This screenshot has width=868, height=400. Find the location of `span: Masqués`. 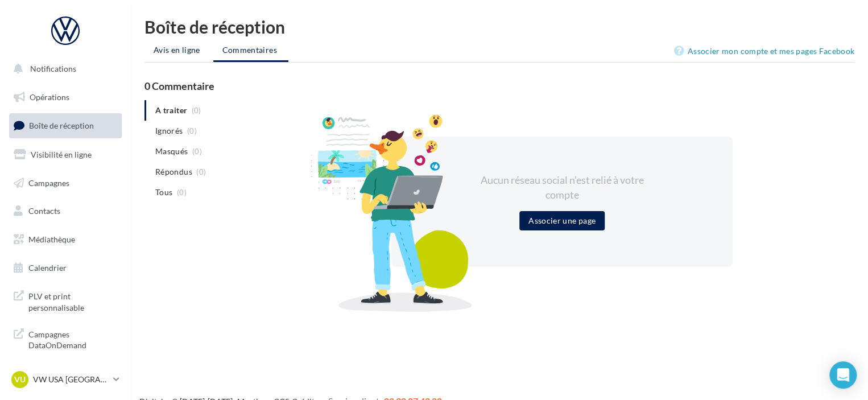

span: Masqués is located at coordinates (171, 152).